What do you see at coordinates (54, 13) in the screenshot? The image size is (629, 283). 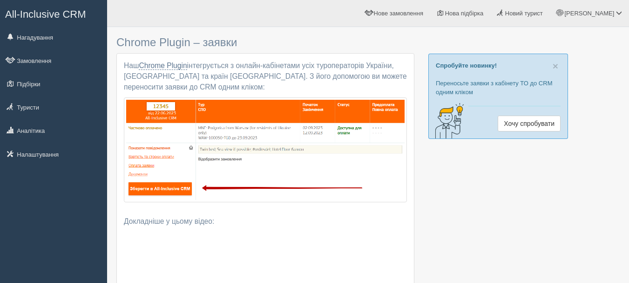 I see `a: All-Inclusive CRM` at bounding box center [54, 13].